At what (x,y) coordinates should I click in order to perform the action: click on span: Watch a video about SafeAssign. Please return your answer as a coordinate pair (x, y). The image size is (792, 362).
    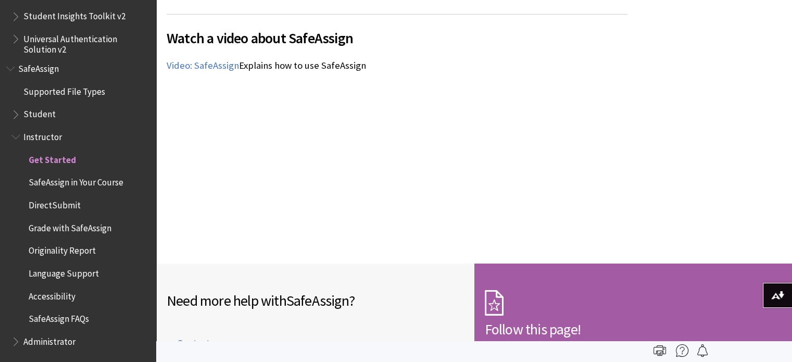
    Looking at the image, I should click on (397, 38).